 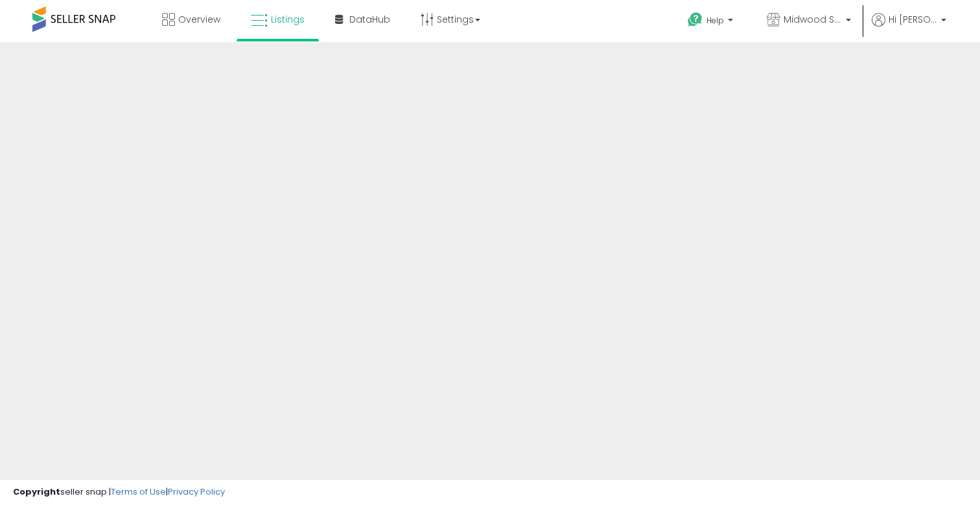 I want to click on a: Help, so click(x=712, y=22).